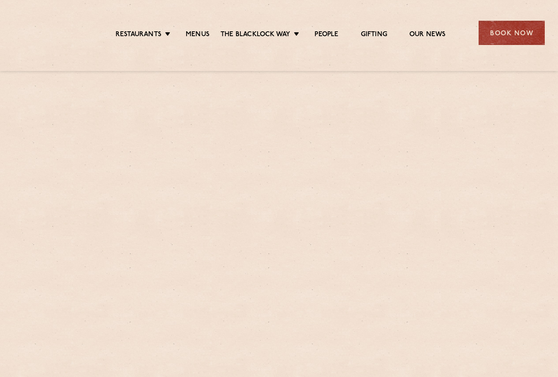 This screenshot has width=558, height=377. I want to click on a: The Blacklock Way, so click(255, 35).